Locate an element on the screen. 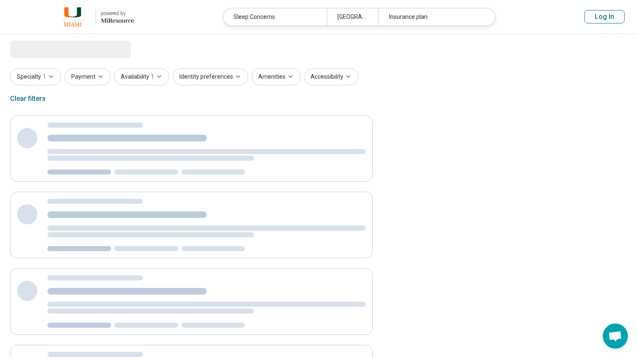 The image size is (638, 357). div: Insurance plan is located at coordinates (430, 17).